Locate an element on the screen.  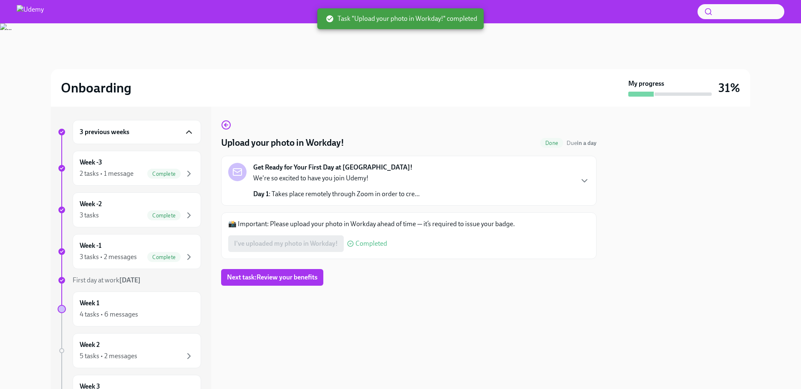
h6: 3 previous weeks is located at coordinates (104, 132).